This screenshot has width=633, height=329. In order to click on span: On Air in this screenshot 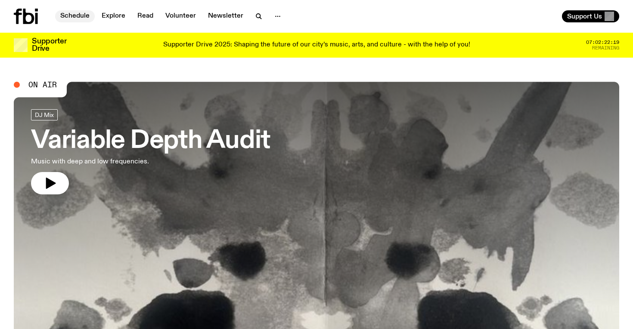, I will do `click(43, 85)`.